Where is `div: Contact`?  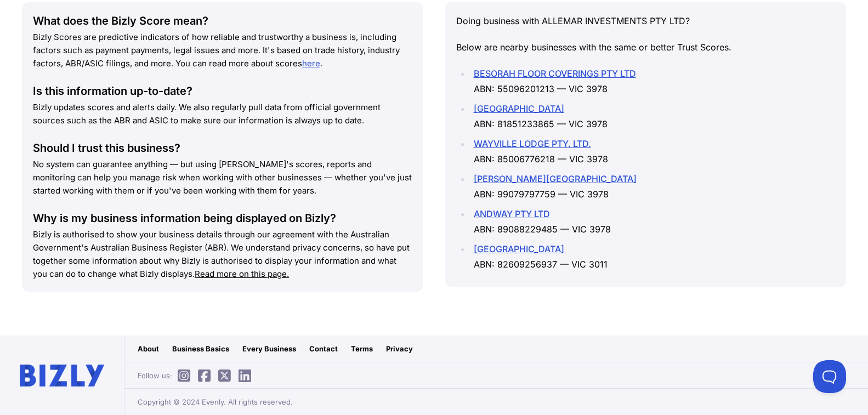
div: Contact is located at coordinates (323, 349).